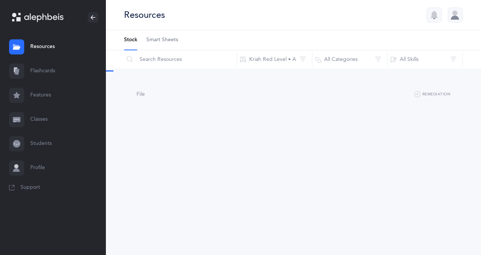  Describe the element at coordinates (141, 94) in the screenshot. I see `span: File` at that location.